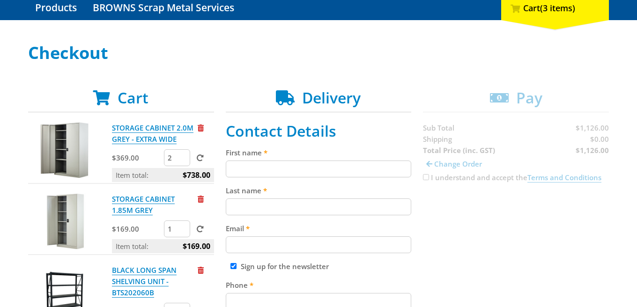 Image resolution: width=637 pixels, height=307 pixels. What do you see at coordinates (319, 191) in the screenshot?
I see `label: Last name` at bounding box center [319, 191].